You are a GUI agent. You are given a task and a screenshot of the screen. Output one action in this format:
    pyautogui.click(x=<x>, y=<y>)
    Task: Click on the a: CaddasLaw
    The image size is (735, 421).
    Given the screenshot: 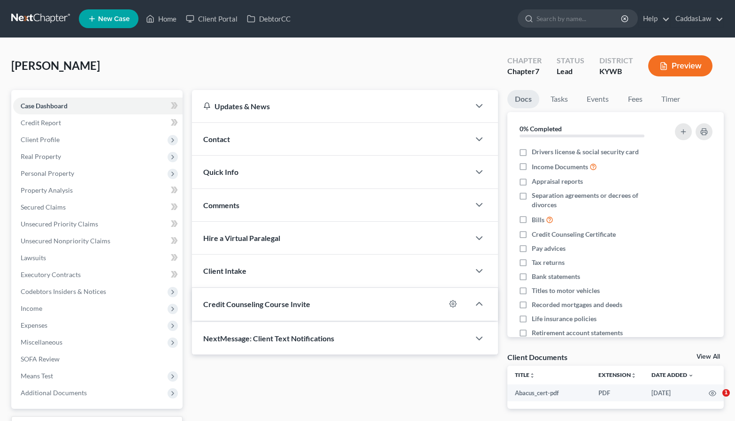 What is the action you would take?
    pyautogui.click(x=697, y=19)
    